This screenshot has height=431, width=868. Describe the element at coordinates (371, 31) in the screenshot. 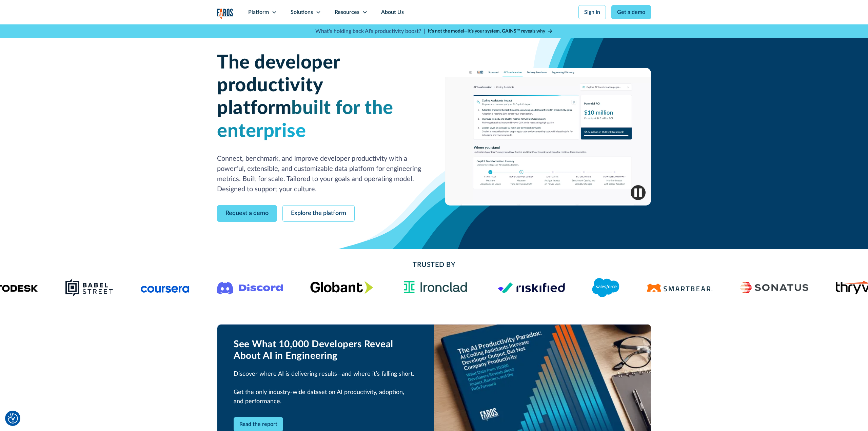

I see `p: What's holding back AI's productivity boost? |` at that location.